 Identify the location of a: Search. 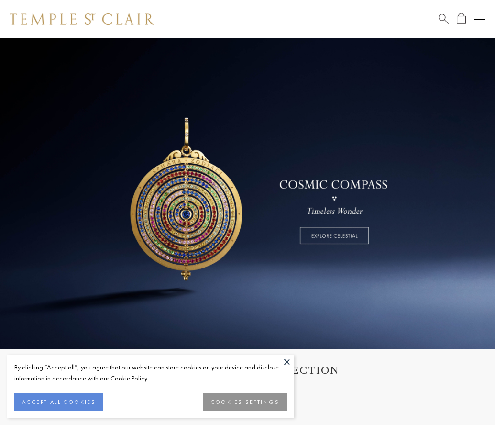
(443, 19).